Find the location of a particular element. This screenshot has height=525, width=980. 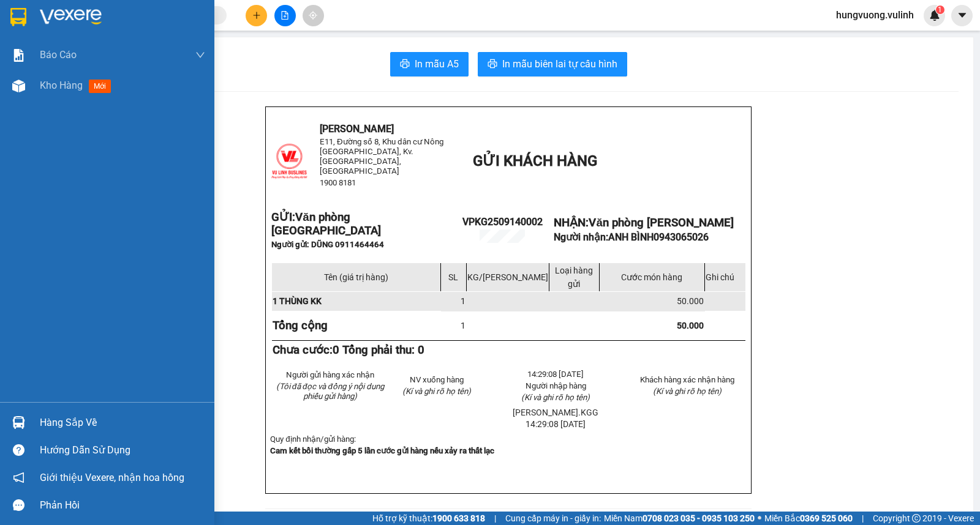

span: file-add is located at coordinates (285, 15).